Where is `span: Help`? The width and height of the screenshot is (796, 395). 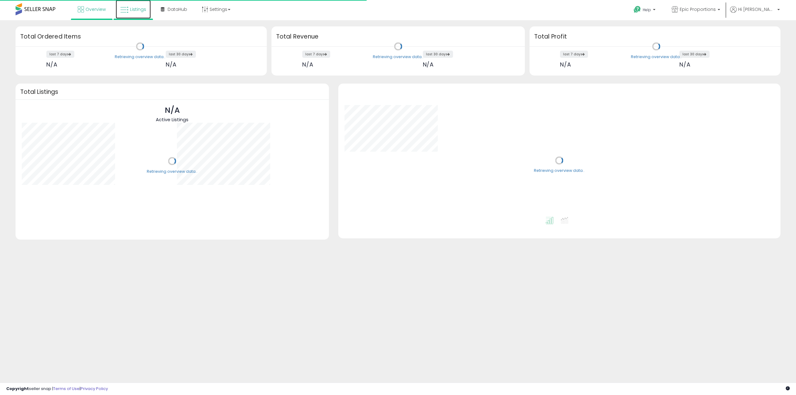
span: Help is located at coordinates (646, 10).